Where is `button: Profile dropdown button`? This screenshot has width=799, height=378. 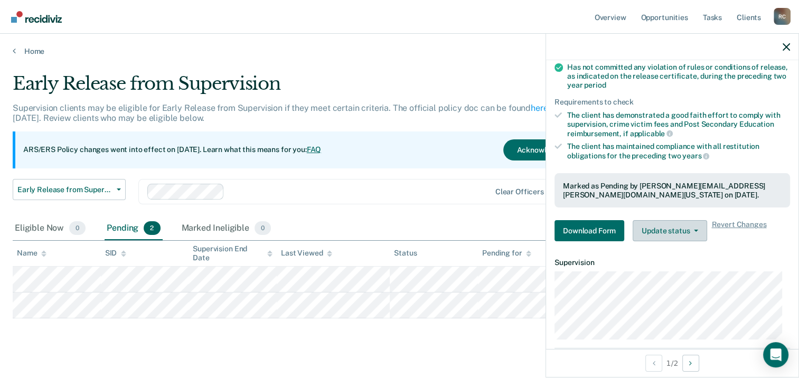 button: Profile dropdown button is located at coordinates (782, 16).